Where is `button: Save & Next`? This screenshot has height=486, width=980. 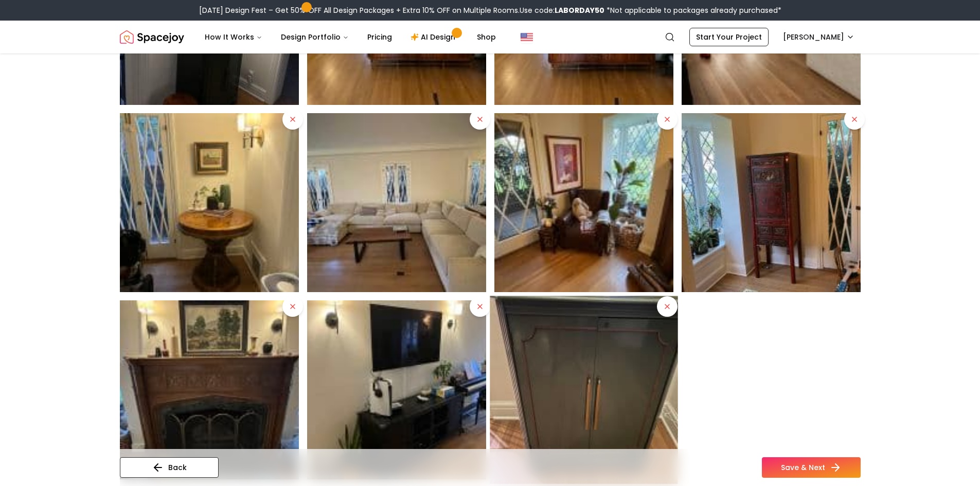 button: Save & Next is located at coordinates (811, 468).